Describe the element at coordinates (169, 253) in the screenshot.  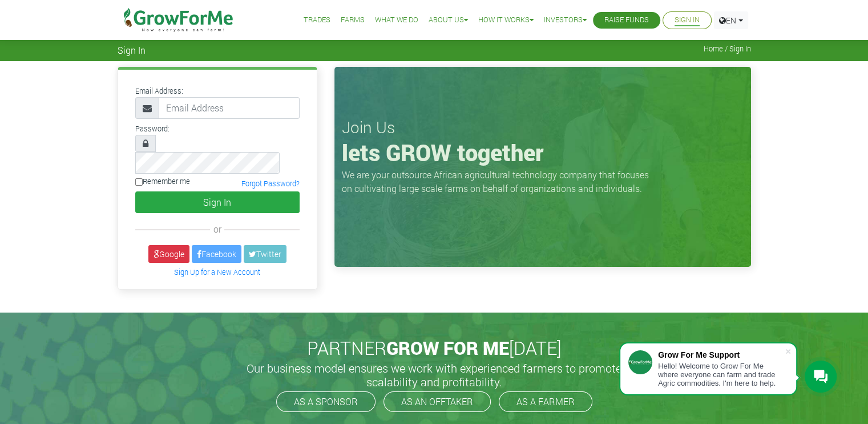
I see `a: Google` at that location.